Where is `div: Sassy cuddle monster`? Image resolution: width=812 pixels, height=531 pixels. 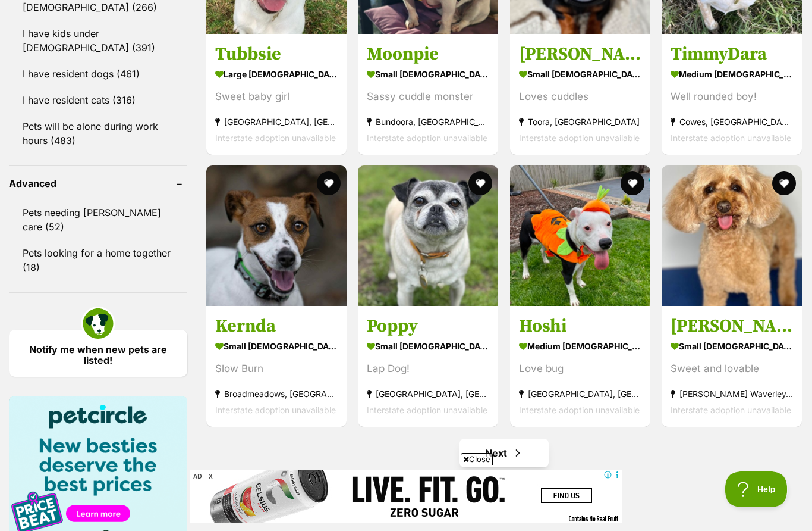
div: Sassy cuddle monster is located at coordinates (428, 96).